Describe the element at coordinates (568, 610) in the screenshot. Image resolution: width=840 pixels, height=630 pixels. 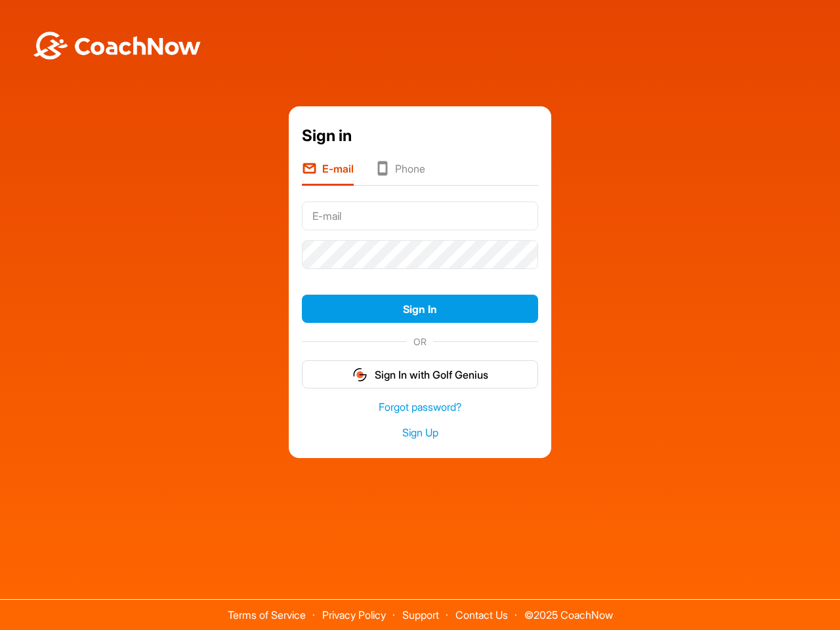
I see `span: © 2025 CoachNow` at that location.